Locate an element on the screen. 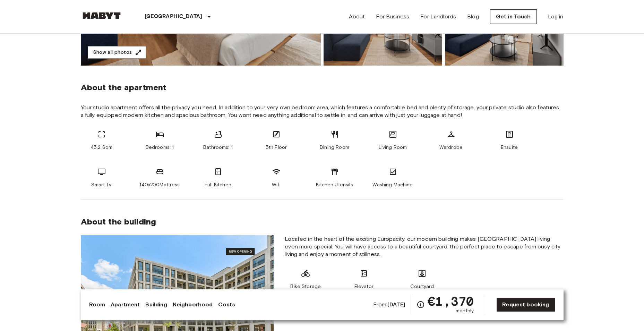 The width and height of the screenshot is (644, 331). a: Costs is located at coordinates (227, 304).